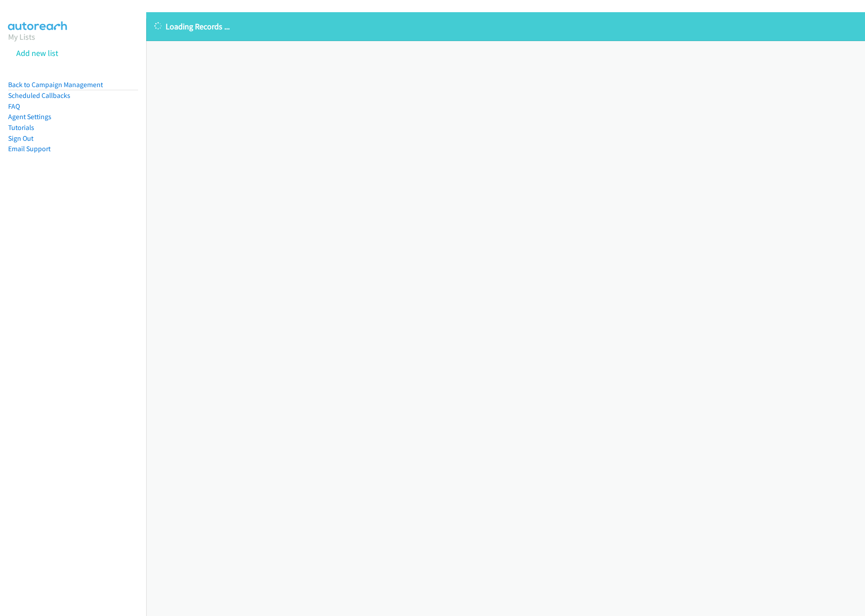 This screenshot has width=865, height=616. Describe the element at coordinates (29, 148) in the screenshot. I see `a: Email Support` at that location.